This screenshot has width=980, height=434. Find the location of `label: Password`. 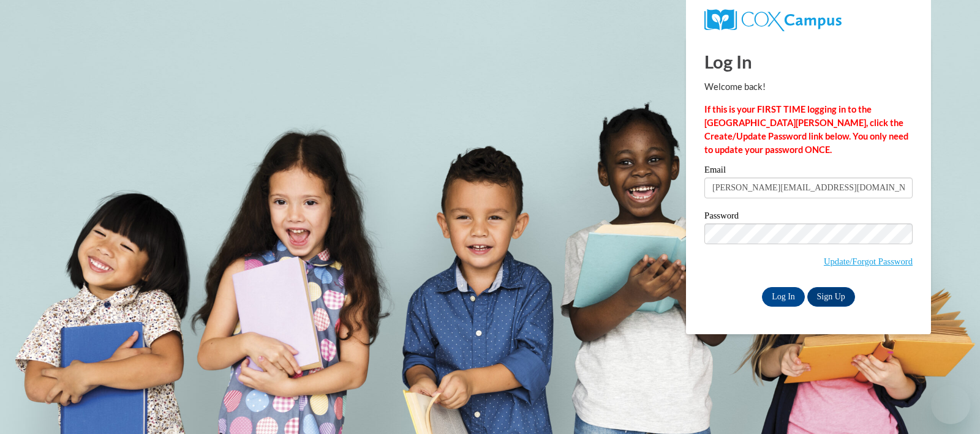

label: Password is located at coordinates (809, 217).